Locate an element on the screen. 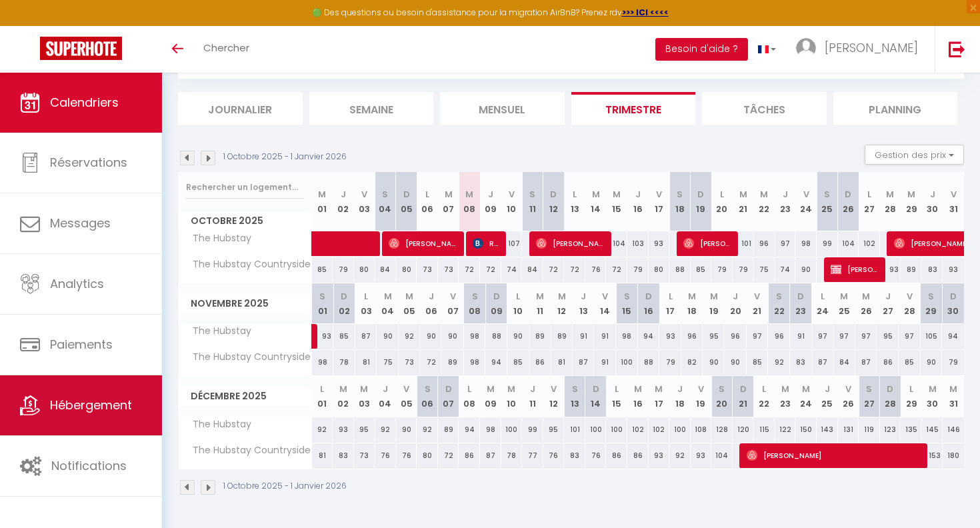 This screenshot has width=980, height=528. span: Chercher is located at coordinates (226, 47).